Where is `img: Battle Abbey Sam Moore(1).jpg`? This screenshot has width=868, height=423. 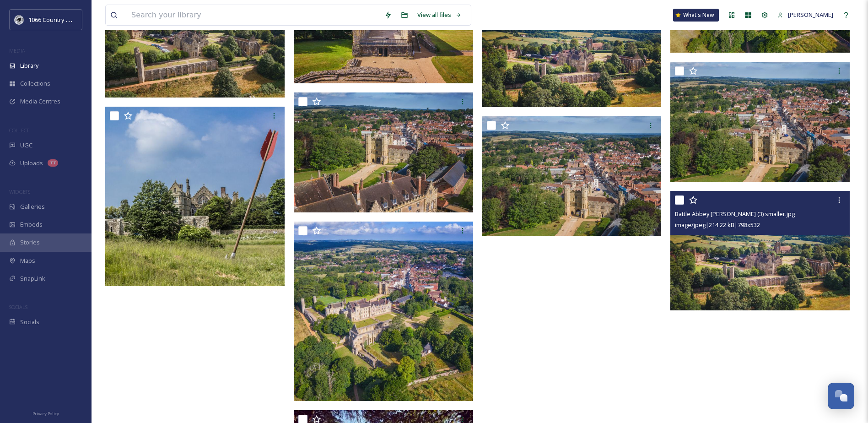 img: Battle Abbey Sam Moore(1).jpg is located at coordinates (384, 152).